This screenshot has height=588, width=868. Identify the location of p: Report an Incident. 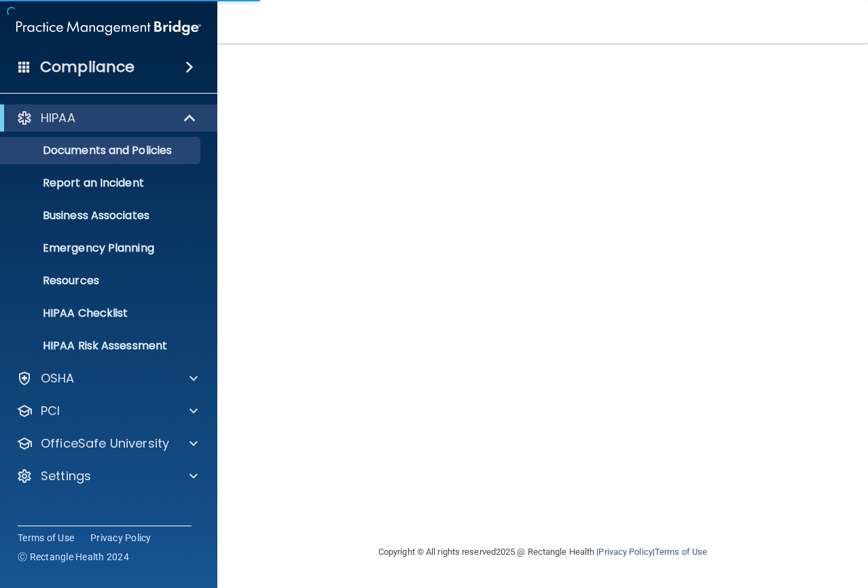
(101, 183).